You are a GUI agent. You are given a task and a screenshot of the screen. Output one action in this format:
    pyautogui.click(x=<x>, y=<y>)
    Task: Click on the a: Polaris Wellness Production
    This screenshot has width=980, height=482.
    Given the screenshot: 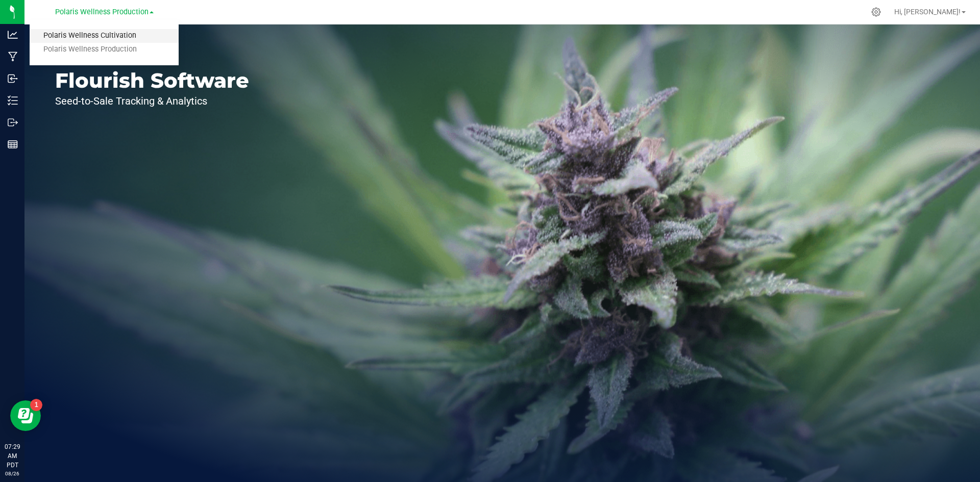 What is the action you would take?
    pyautogui.click(x=104, y=50)
    